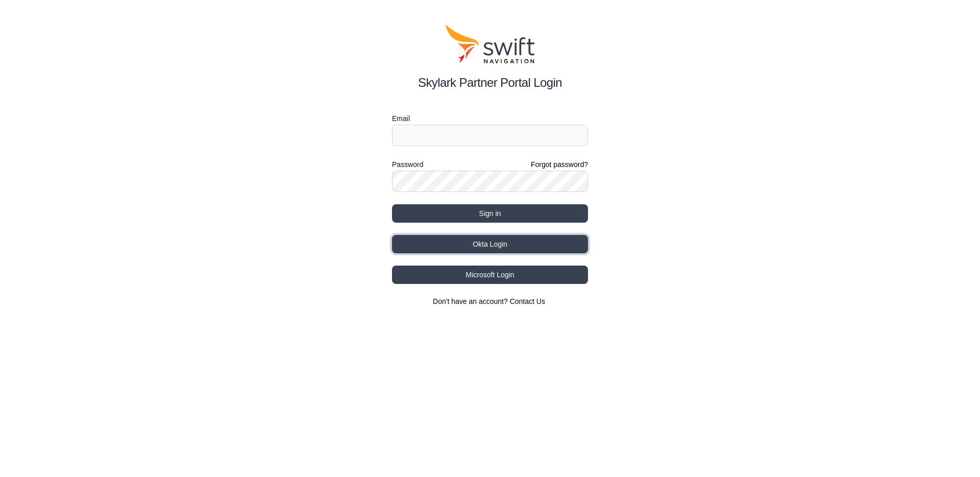  What do you see at coordinates (490, 83) in the screenshot?
I see `h2: Skylark Partner Portal Login` at bounding box center [490, 83].